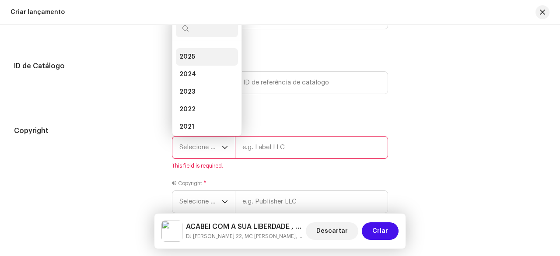 The image size is (560, 256). What do you see at coordinates (188, 74) in the screenshot?
I see `span: 2024` at bounding box center [188, 74].